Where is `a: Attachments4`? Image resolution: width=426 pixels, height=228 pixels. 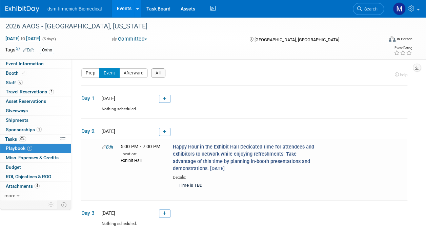
a: Attachments4 is located at coordinates (36, 186).